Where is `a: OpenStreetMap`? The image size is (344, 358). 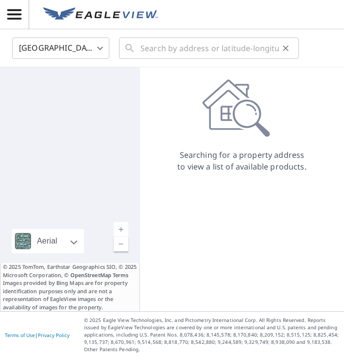
a: OpenStreetMap is located at coordinates (91, 274).